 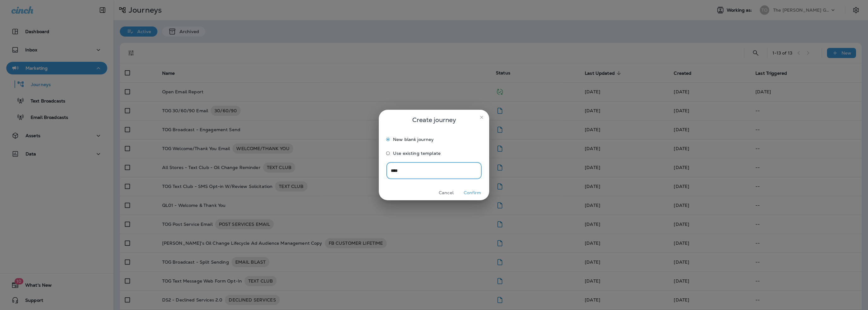 What do you see at coordinates (413, 139) in the screenshot?
I see `span: New blank journey` at bounding box center [413, 139].